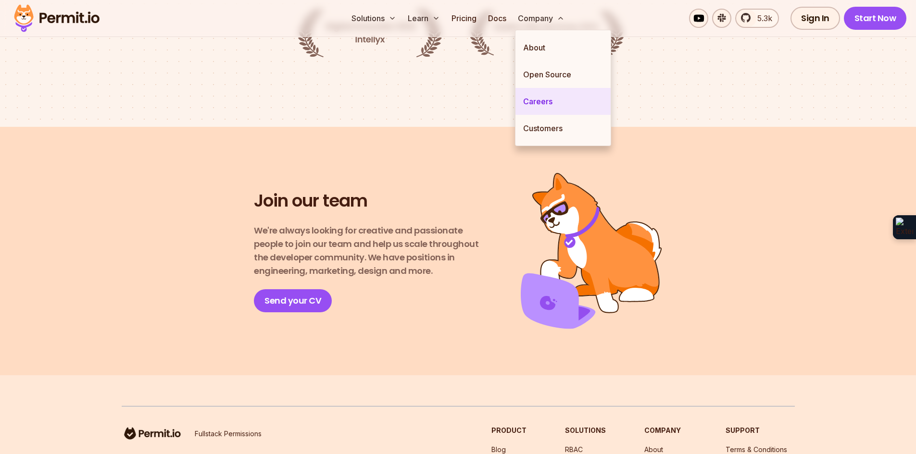 The image size is (916, 454). I want to click on a: Send your CV, so click(293, 301).